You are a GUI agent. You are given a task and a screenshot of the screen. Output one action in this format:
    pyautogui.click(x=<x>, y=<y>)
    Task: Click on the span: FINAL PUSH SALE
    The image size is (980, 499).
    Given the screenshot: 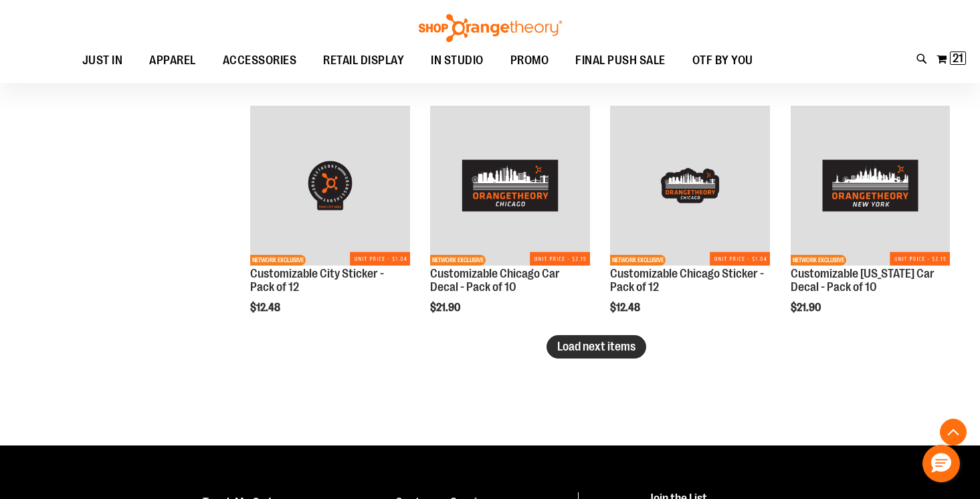 What is the action you would take?
    pyautogui.click(x=620, y=60)
    